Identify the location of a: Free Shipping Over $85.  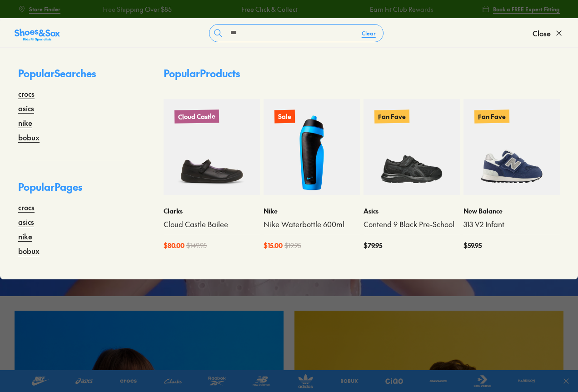
(137, 9).